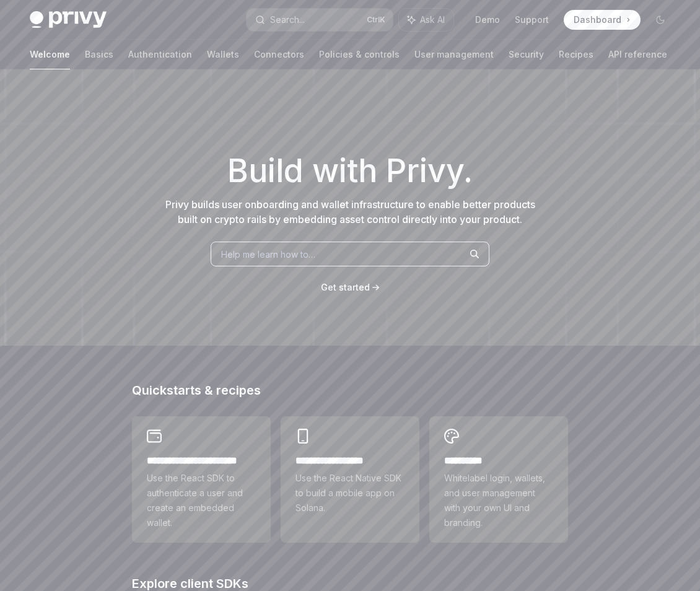 This screenshot has width=700, height=591. I want to click on span: Ask AI, so click(432, 20).